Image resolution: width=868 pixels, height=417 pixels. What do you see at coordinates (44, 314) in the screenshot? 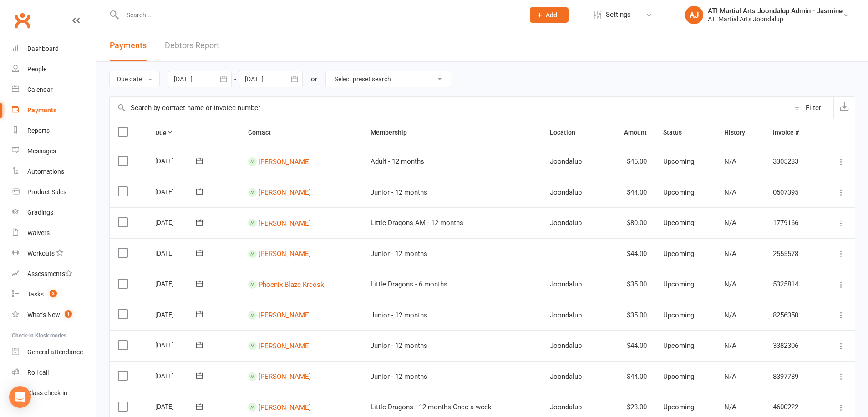
I see `div: What's New` at bounding box center [44, 314].